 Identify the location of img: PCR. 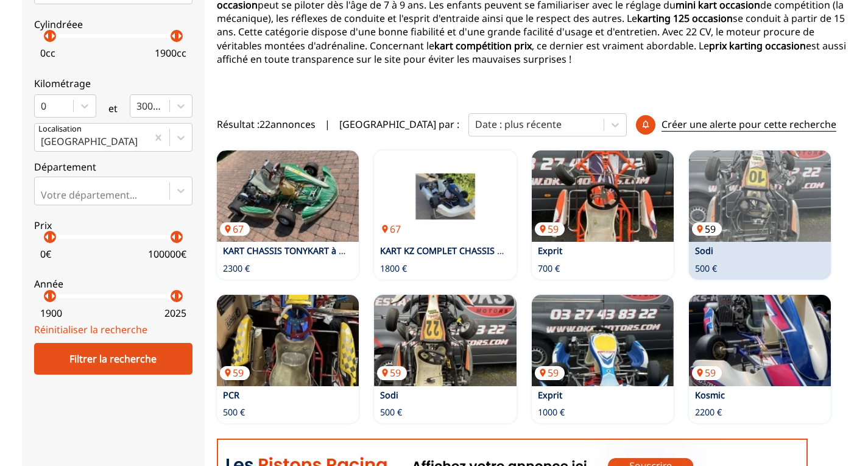
(287, 340).